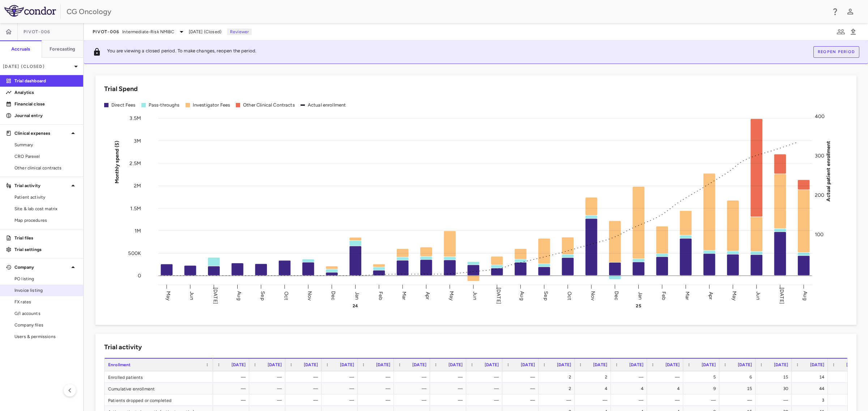  Describe the element at coordinates (428, 295) in the screenshot. I see `text: Apr` at that location.